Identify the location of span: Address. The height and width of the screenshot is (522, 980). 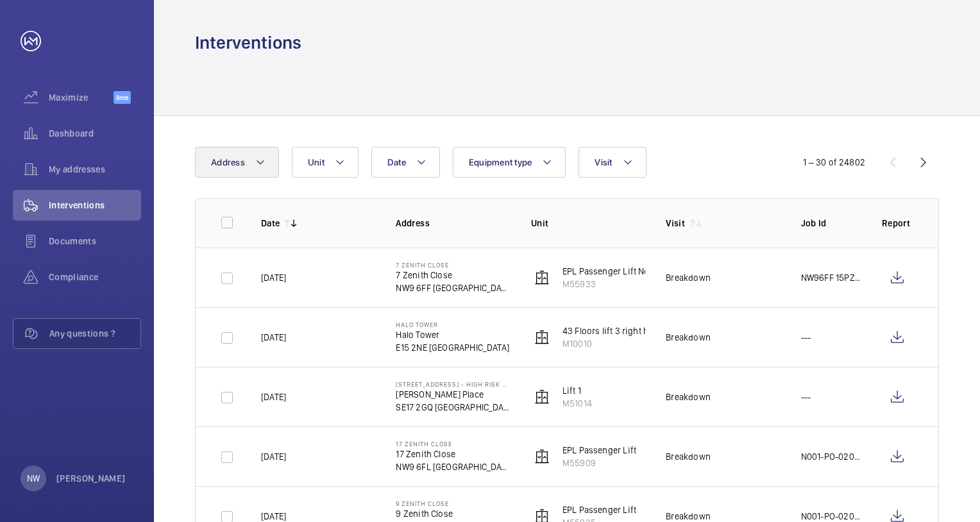
(228, 162).